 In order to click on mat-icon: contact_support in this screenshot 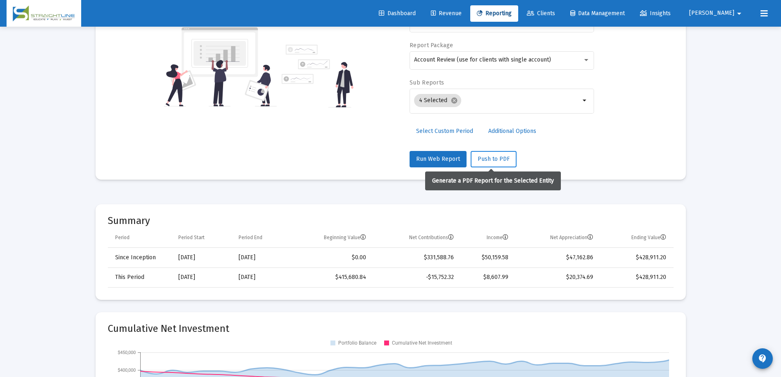, I will do `click(763, 358)`.